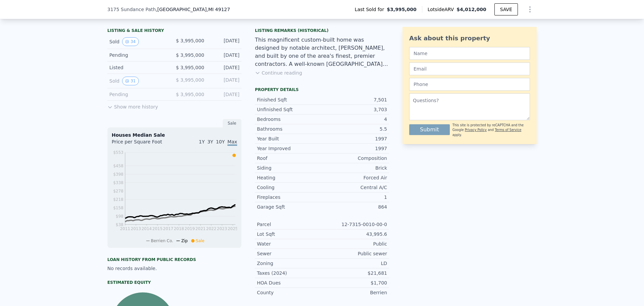 The height and width of the screenshot is (306, 644). What do you see at coordinates (355, 243) in the screenshot?
I see `div: Public` at bounding box center [355, 243].